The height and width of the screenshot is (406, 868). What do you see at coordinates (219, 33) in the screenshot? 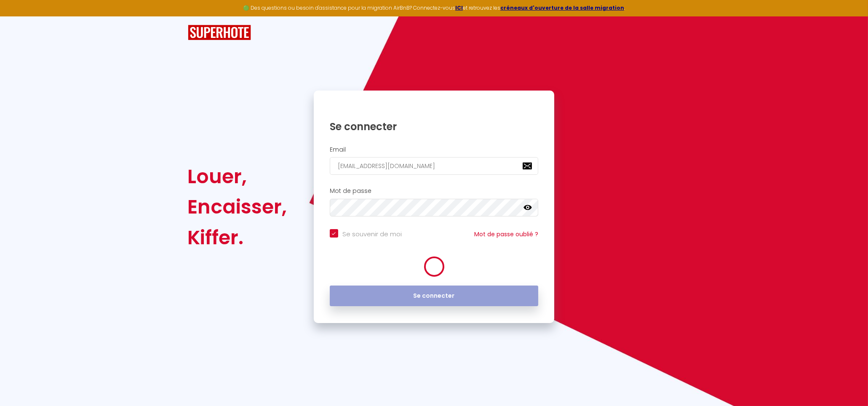
I see `img: SuperHote logo` at bounding box center [219, 33].